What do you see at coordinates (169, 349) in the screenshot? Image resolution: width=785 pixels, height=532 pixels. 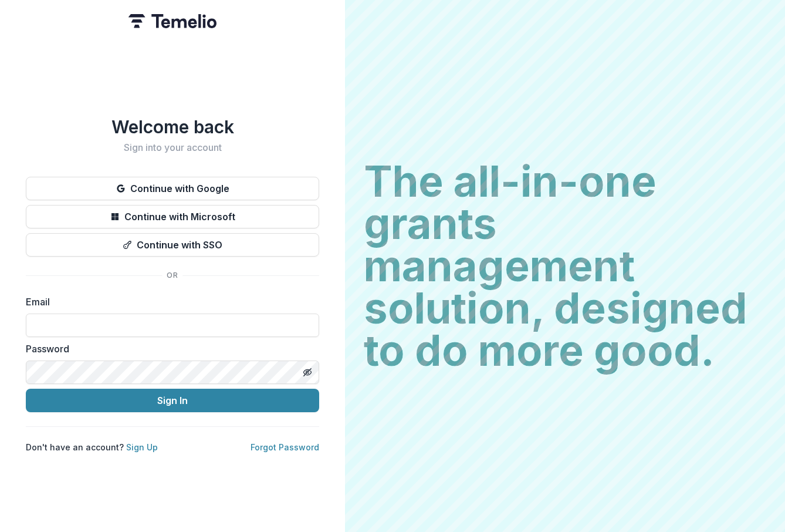 I see `label: Password` at bounding box center [169, 349].